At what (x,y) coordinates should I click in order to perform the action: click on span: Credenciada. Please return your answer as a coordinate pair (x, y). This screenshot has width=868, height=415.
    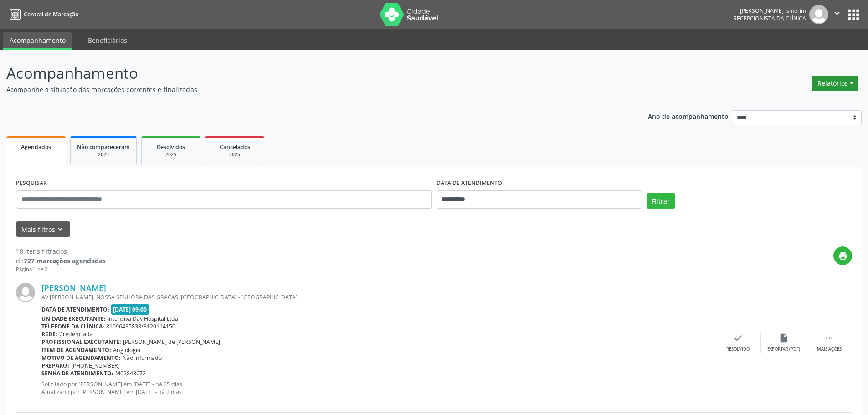
    Looking at the image, I should click on (76, 334).